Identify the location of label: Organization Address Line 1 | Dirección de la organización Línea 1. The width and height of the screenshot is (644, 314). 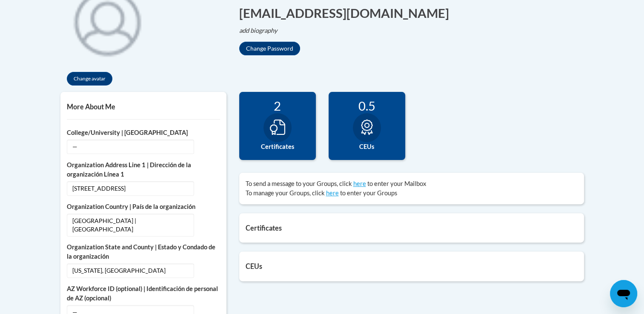
(143, 170).